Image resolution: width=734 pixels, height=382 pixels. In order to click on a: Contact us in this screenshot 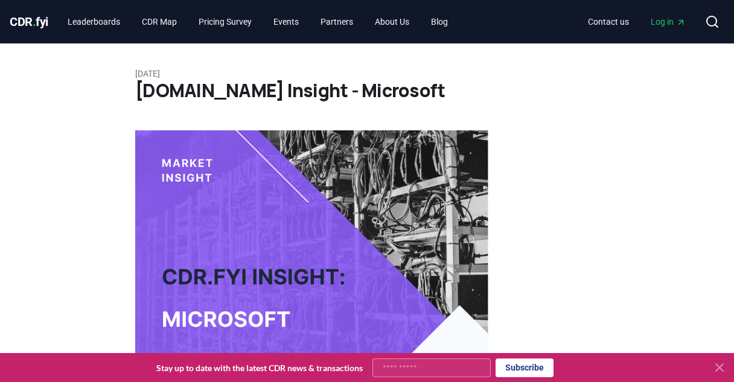, I will do `click(608, 22)`.